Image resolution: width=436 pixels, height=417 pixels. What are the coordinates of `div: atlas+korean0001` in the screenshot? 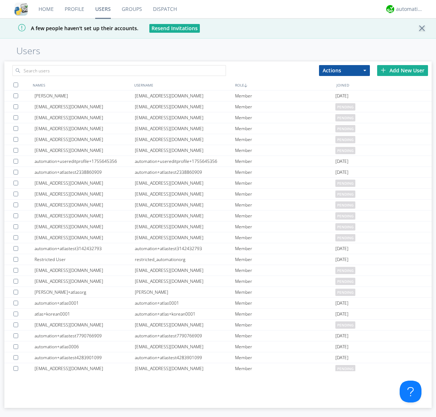 It's located at (85, 314).